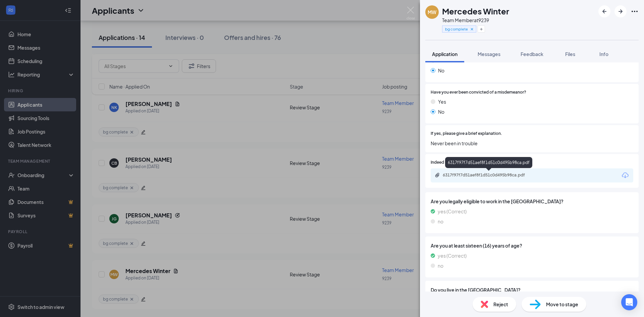  Describe the element at coordinates (604, 54) in the screenshot. I see `span: Info` at that location.